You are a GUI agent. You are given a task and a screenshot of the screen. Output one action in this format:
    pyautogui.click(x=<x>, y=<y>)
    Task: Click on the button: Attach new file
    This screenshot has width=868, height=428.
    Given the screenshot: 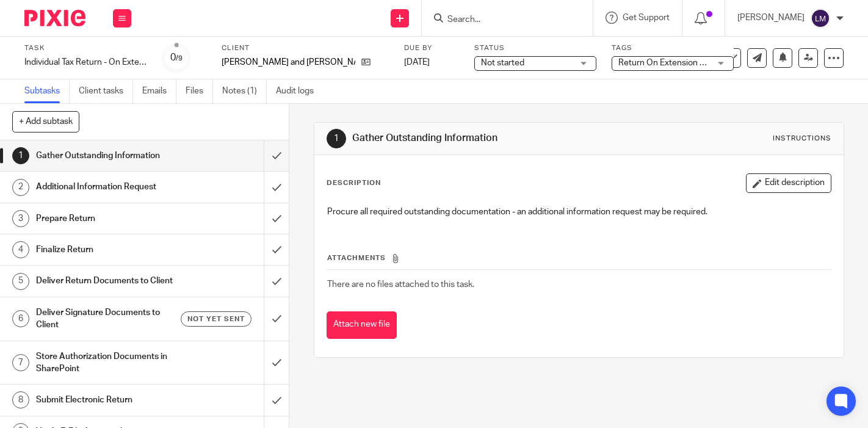 What is the action you would take?
    pyautogui.click(x=361, y=324)
    